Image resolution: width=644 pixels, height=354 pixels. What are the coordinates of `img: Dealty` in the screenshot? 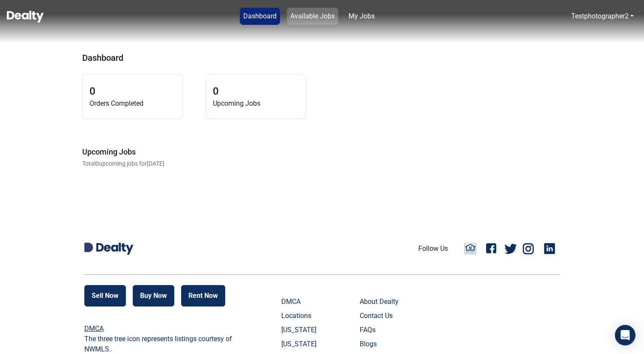 It's located at (115, 248).